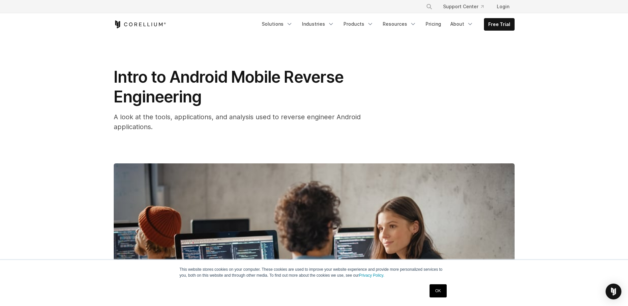 The width and height of the screenshot is (628, 306). What do you see at coordinates (429, 7) in the screenshot?
I see `button: Search` at bounding box center [429, 7].